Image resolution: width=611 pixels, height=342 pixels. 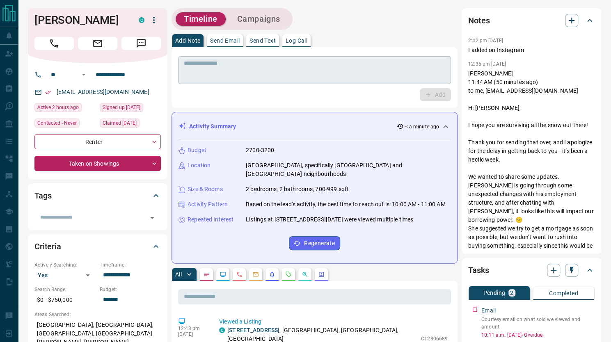 I want to click on p: < a minute ago, so click(x=422, y=127).